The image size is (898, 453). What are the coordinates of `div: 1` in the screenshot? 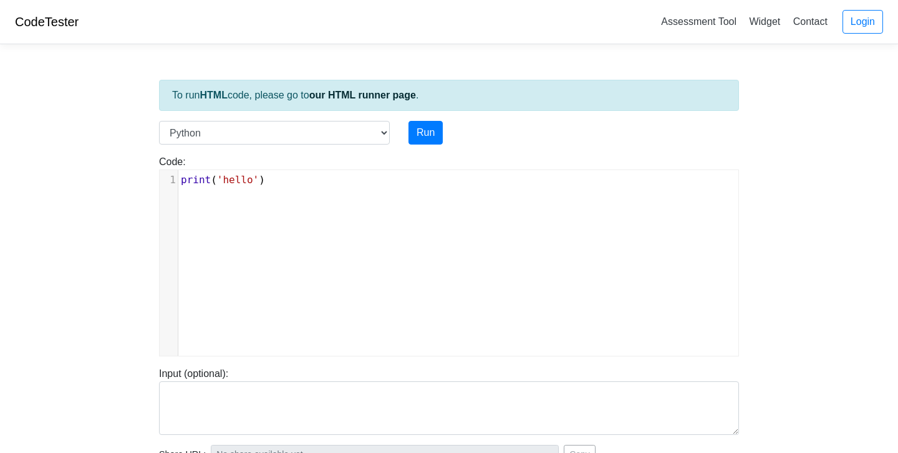 It's located at (168, 180).